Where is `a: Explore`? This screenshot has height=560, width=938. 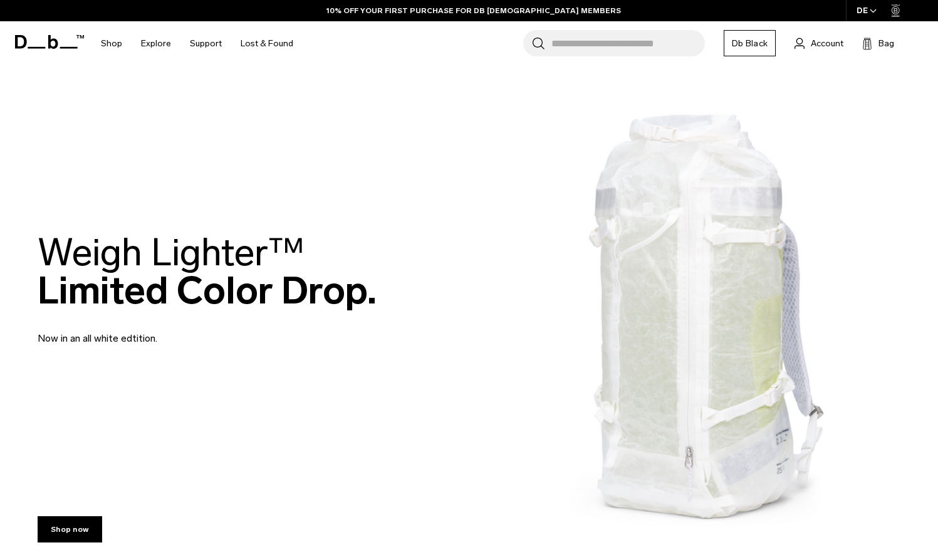 a: Explore is located at coordinates (156, 43).